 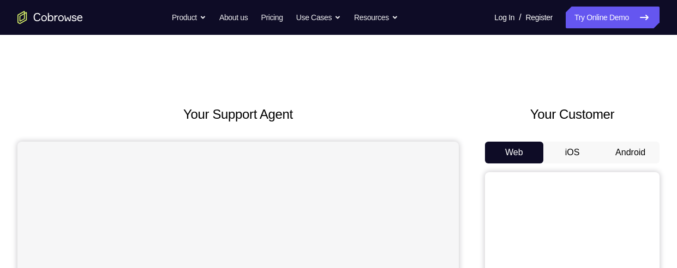 What do you see at coordinates (504, 17) in the screenshot?
I see `a: Log In` at bounding box center [504, 17].